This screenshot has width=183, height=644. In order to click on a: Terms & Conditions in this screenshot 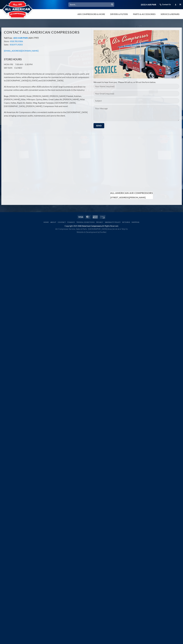, I will do `click(85, 222)`.